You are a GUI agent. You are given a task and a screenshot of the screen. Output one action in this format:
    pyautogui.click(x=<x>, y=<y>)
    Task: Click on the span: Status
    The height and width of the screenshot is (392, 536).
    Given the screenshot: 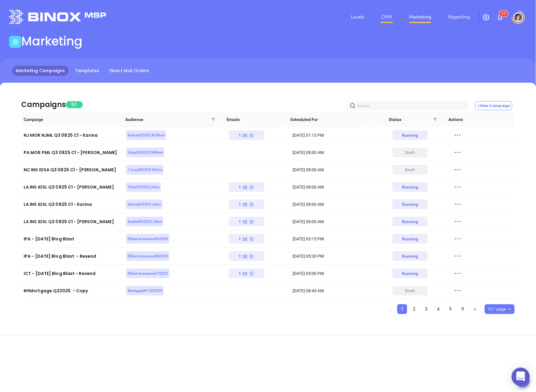 What is the action you would take?
    pyautogui.click(x=417, y=119)
    